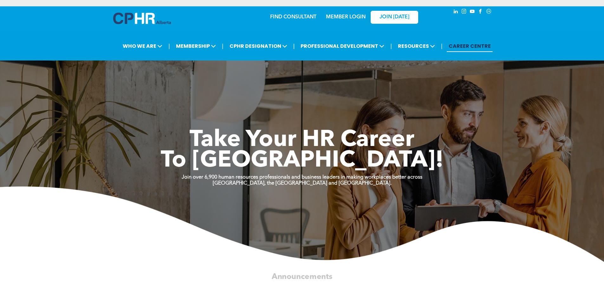 The image size is (604, 291). I want to click on span: PROFESSIONAL DEVELOPMENT, so click(342, 46).